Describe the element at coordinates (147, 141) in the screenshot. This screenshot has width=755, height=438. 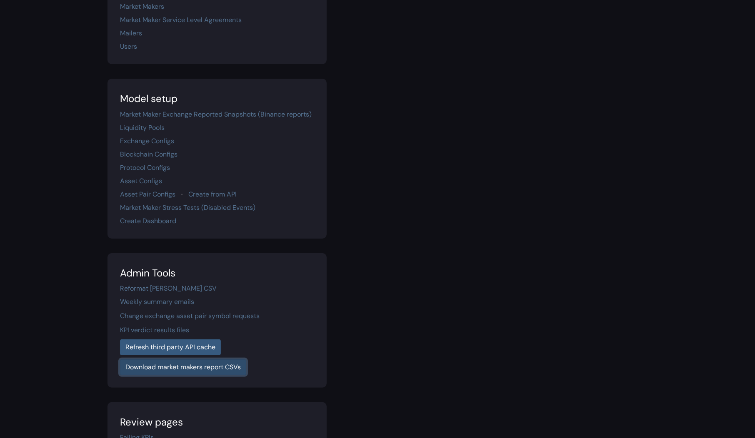
I see `a: Exchange Configs` at that location.